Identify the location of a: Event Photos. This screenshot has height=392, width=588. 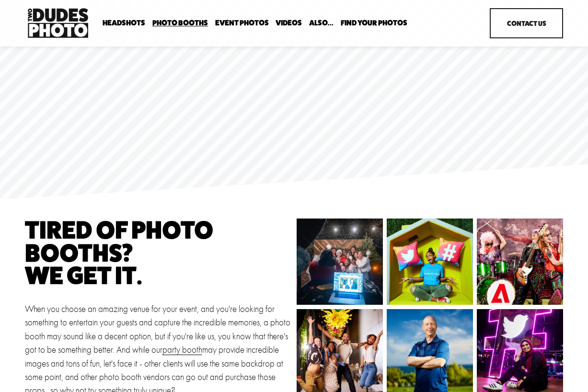
(242, 23).